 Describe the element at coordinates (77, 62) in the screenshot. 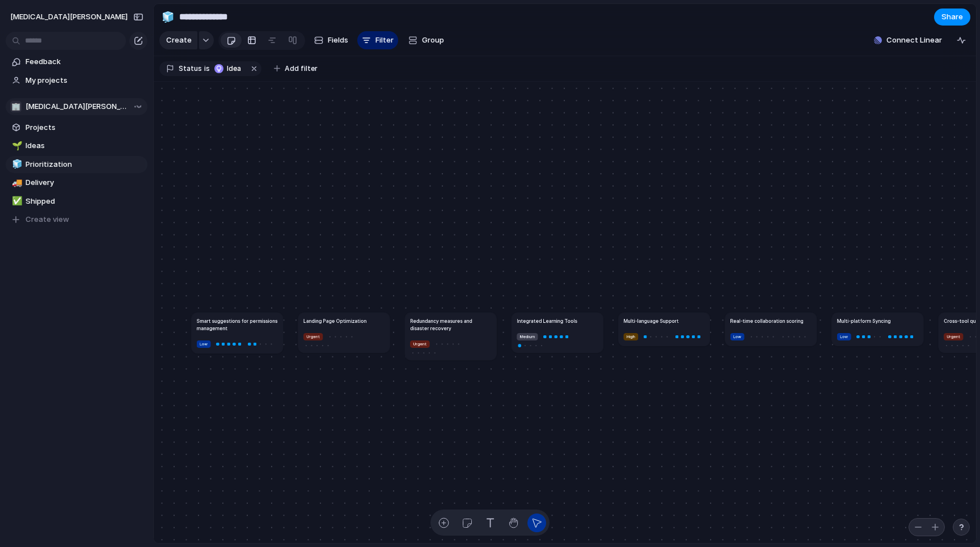

I see `a: Feedback` at that location.